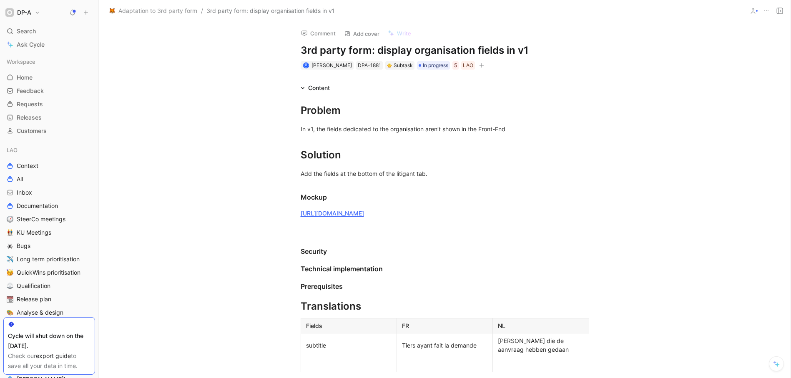 This screenshot has height=378, width=791. I want to click on div: 🐥Subtask, so click(400, 65).